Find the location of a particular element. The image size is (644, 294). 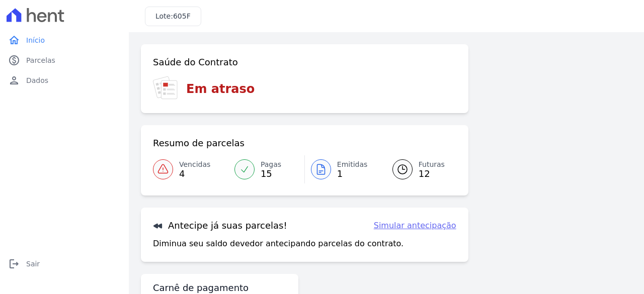

span: Dados is located at coordinates (38, 81).